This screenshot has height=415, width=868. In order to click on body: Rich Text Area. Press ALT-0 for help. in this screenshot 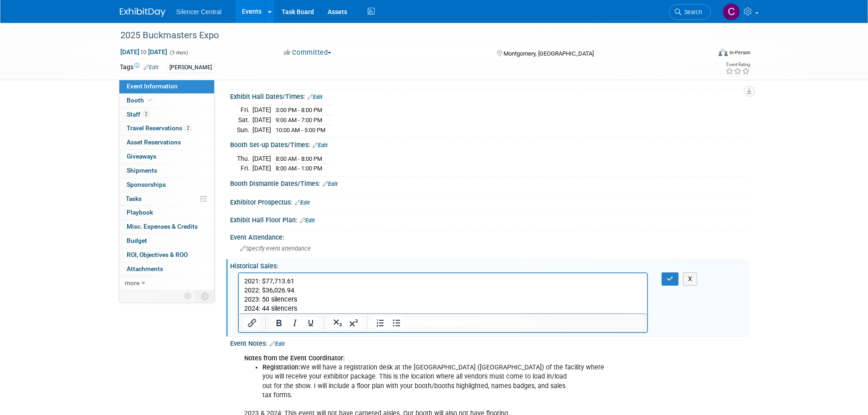, I will do `click(204, 22)`.